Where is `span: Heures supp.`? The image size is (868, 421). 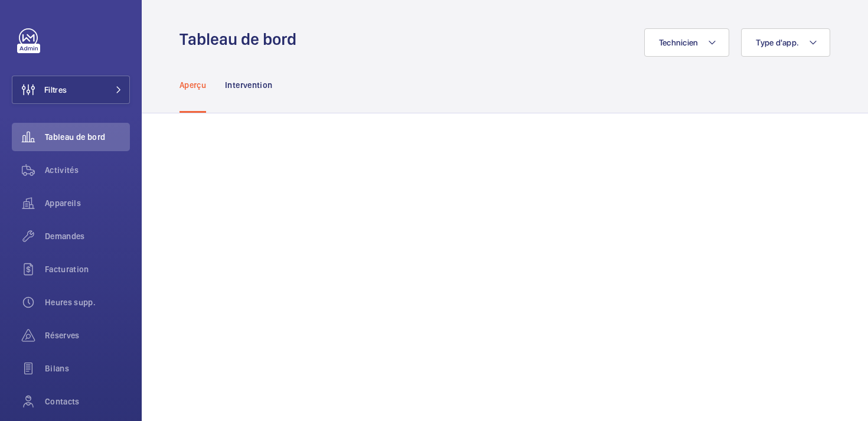 span: Heures supp. is located at coordinates (87, 302).